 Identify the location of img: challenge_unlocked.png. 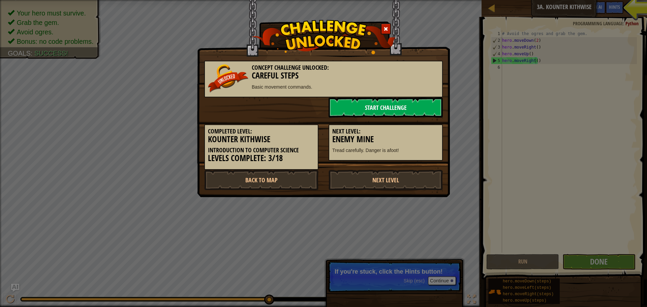
(324, 37).